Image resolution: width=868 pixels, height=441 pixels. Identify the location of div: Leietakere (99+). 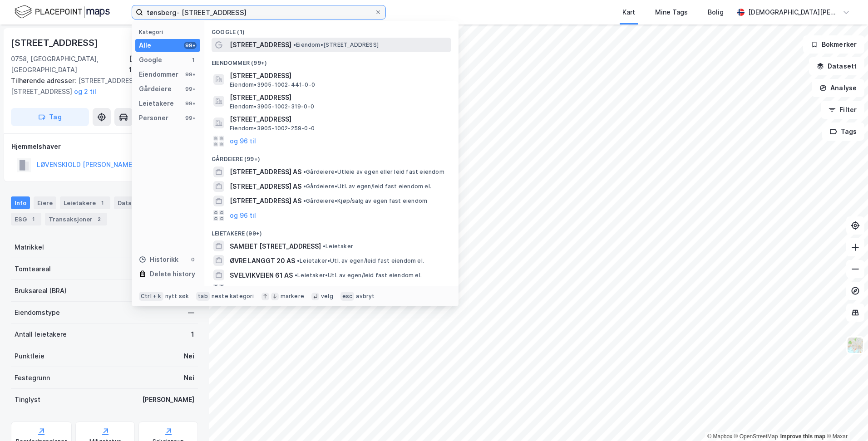
(331, 231).